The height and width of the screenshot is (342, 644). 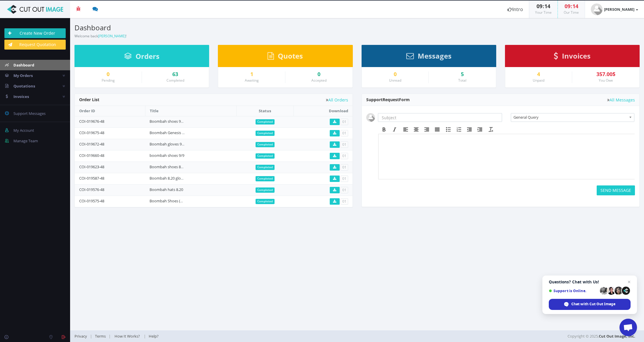 I want to click on a: Help?, so click(x=154, y=336).